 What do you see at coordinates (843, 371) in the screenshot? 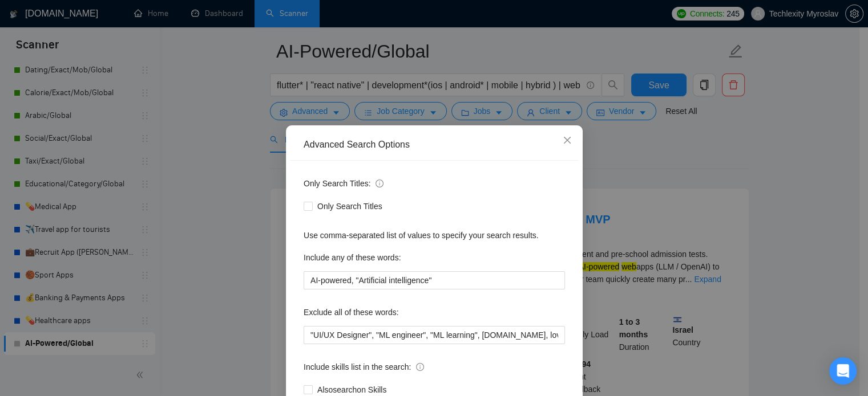
I see `div: Open Intercom Messenger` at bounding box center [843, 371].